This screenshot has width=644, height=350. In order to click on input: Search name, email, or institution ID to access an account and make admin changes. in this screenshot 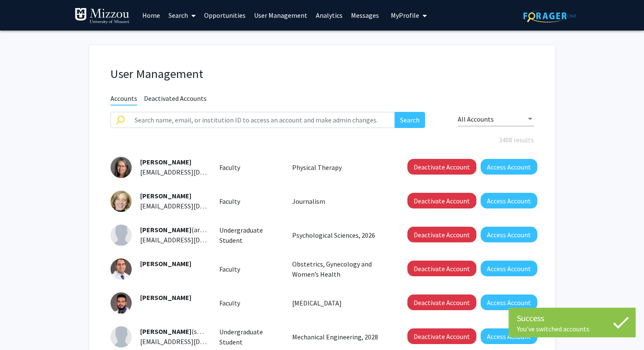, I will do `click(262, 120)`.